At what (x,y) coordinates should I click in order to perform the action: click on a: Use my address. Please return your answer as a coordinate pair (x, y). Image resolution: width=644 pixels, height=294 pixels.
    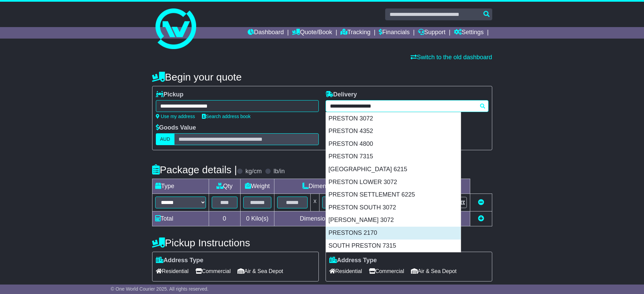
    Looking at the image, I should click on (175, 116).